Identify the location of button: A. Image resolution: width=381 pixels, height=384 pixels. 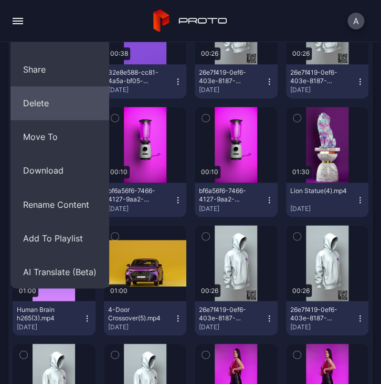
(356, 21).